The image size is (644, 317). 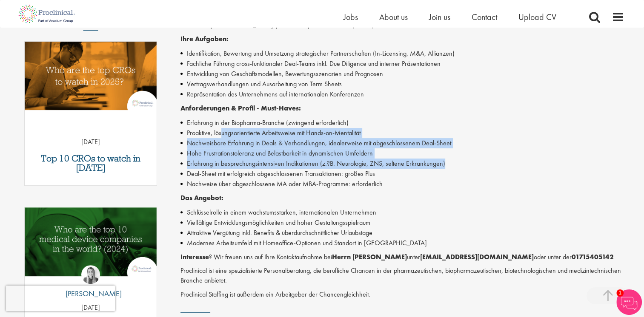 I want to click on li: Vertragsverhandlungen und Ausarbeitung von Term Sheets, so click(x=402, y=84).